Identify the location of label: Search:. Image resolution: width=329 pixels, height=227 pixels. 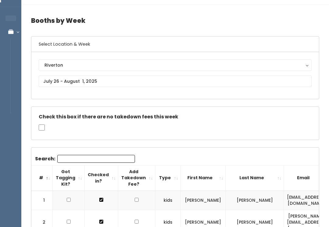
(85, 159).